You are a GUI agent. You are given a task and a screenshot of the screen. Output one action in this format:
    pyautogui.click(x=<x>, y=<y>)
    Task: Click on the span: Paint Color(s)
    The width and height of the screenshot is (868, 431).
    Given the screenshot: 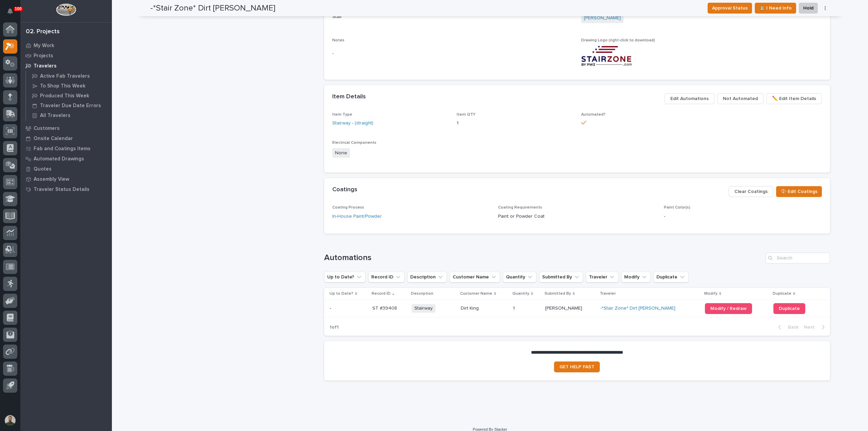 What is the action you would take?
    pyautogui.click(x=677, y=208)
    